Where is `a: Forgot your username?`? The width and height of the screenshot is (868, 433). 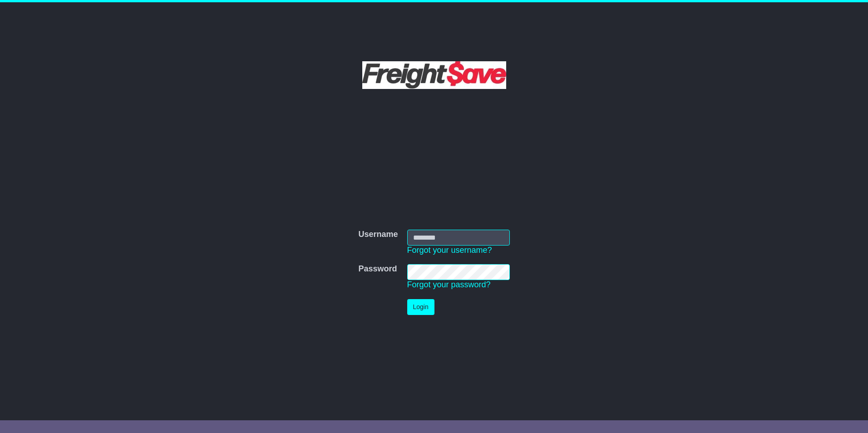 a: Forgot your username? is located at coordinates (450, 250).